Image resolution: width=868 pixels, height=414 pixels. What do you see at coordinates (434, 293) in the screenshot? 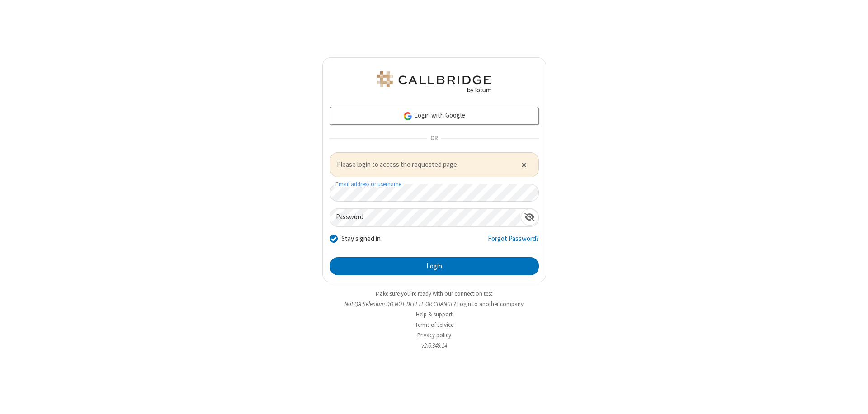
I see `a: Make sure you're ready with our connection test` at bounding box center [434, 293].